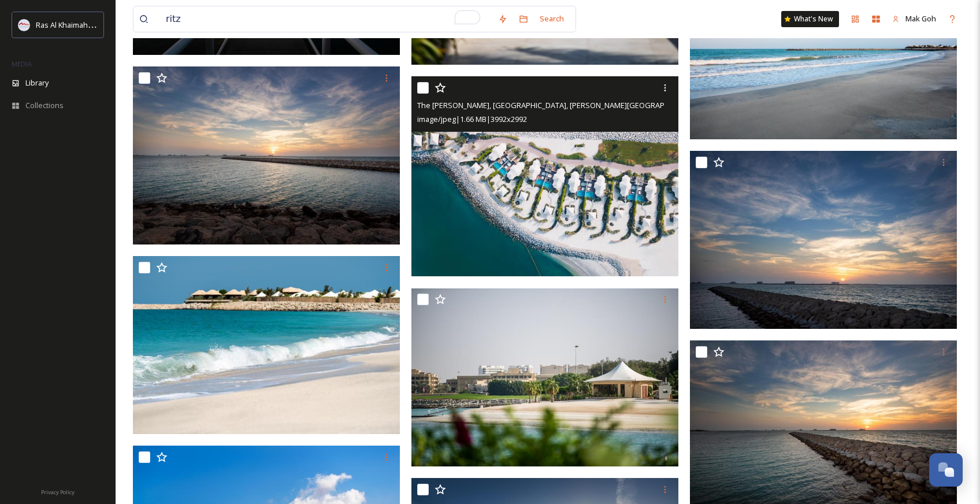 This screenshot has height=504, width=980. Describe the element at coordinates (21, 64) in the screenshot. I see `span: MEDIA` at that location.